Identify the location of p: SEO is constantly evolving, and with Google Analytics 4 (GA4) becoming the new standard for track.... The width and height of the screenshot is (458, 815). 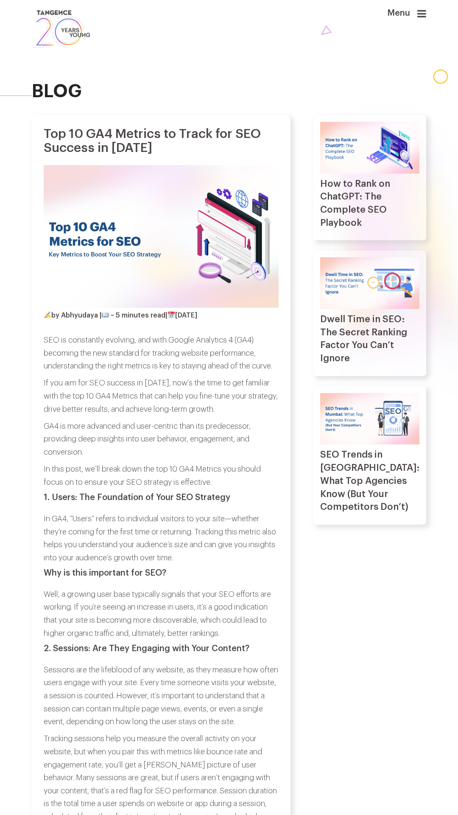
(161, 353).